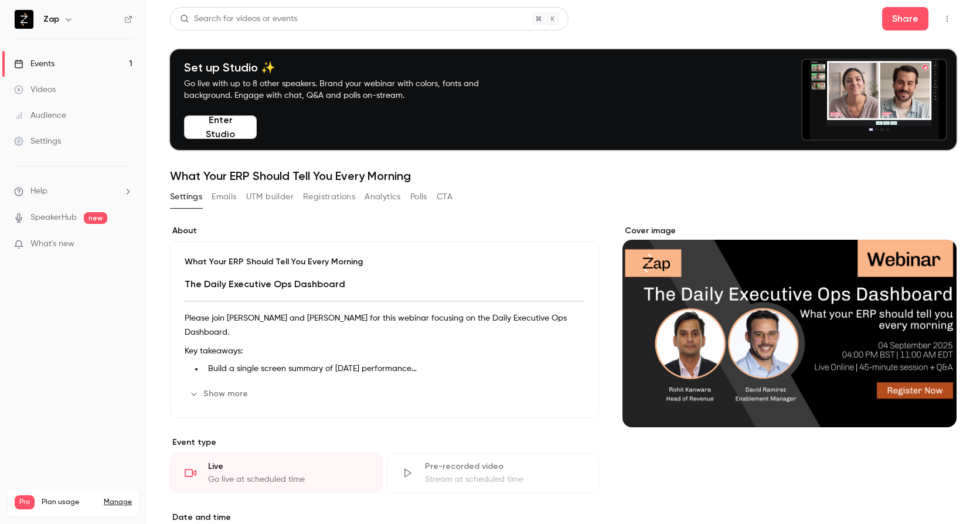 The image size is (980, 524). I want to click on h4: Set up Studio ✨, so click(345, 67).